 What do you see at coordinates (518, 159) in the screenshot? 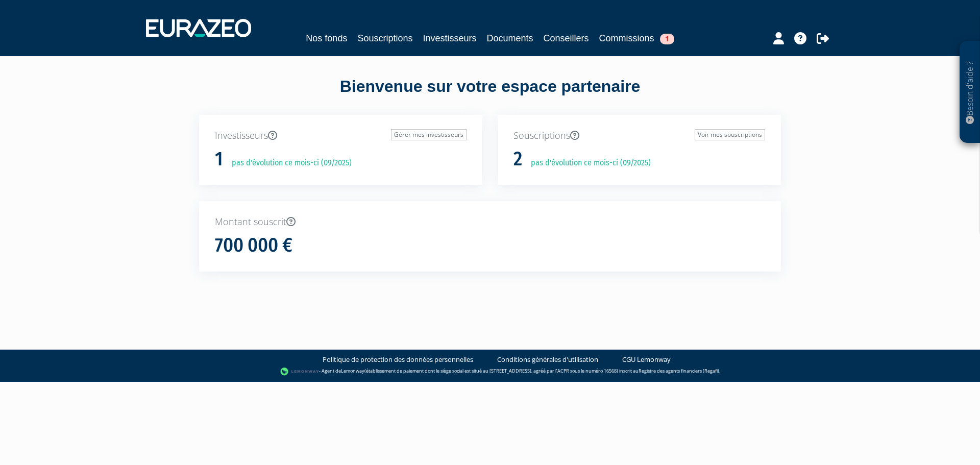
I see `h1: 2` at bounding box center [518, 159].